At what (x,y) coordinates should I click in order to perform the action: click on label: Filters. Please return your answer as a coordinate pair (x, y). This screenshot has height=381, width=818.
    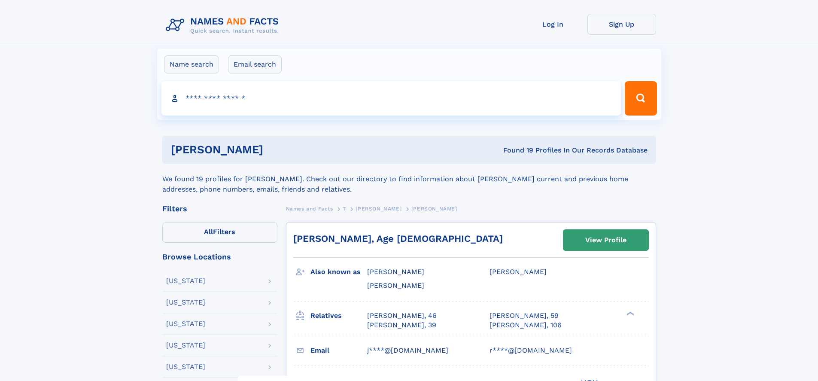
    Looking at the image, I should click on (220, 232).